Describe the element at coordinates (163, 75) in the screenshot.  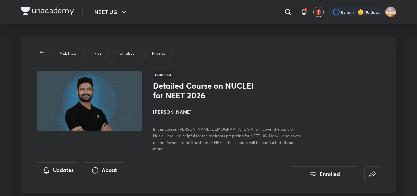
I see `span: Hinglish` at that location.